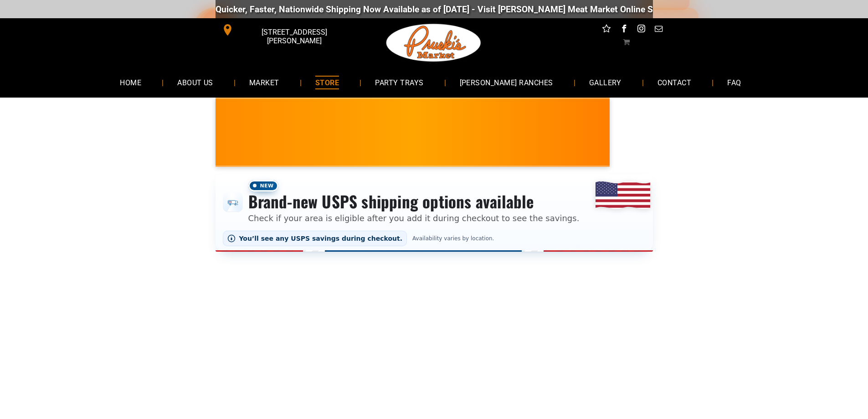 The image size is (868, 419). What do you see at coordinates (674, 82) in the screenshot?
I see `a: CONTACT` at bounding box center [674, 82].